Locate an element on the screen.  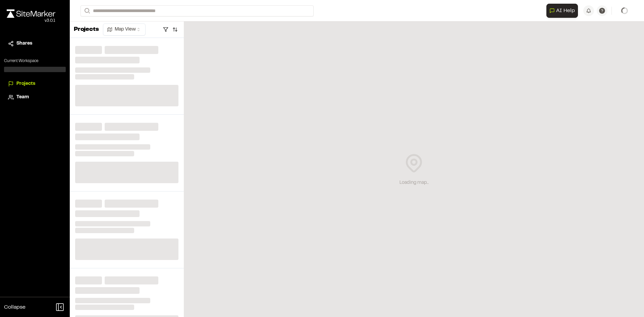
p: Projects is located at coordinates (86, 30).